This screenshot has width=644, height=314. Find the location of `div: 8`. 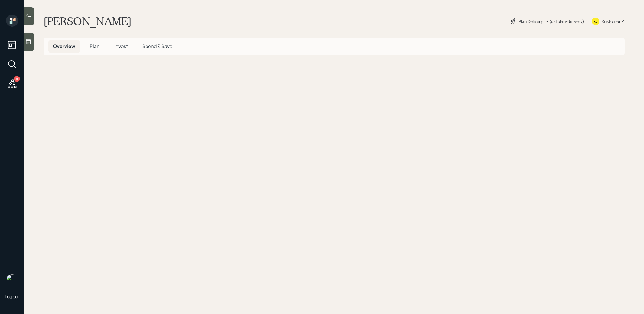

div: 8 is located at coordinates (17, 79).